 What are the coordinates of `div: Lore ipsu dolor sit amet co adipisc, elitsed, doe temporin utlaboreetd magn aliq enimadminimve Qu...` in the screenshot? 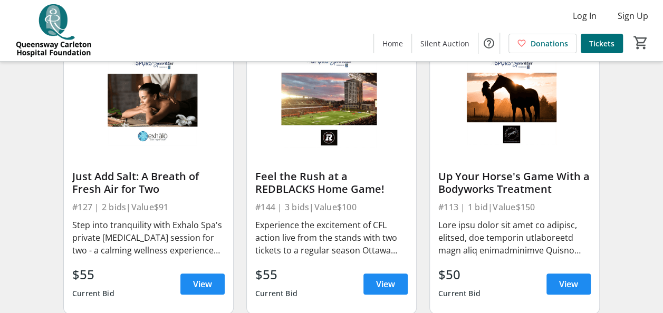 It's located at (515, 238).